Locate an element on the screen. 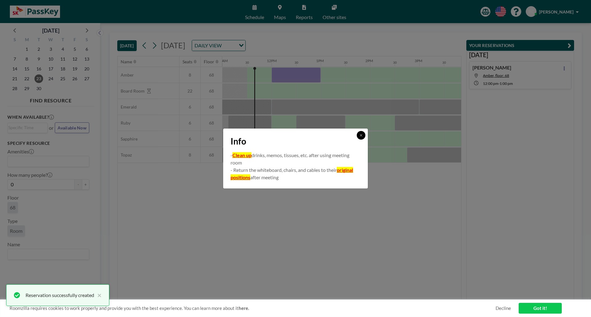 The height and width of the screenshot is (317, 591). p: - drinks, memos, tissues, etc. after using meeting room is located at coordinates (295, 159).